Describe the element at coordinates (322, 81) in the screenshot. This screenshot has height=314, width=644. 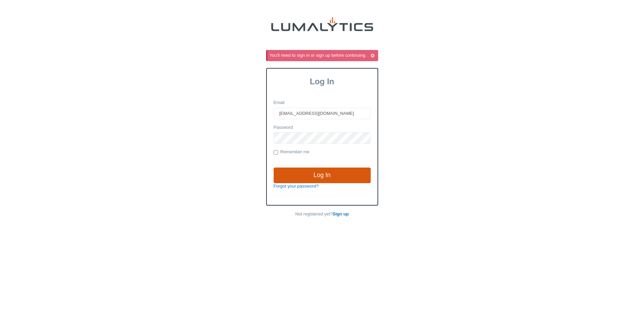
I see `h3: Log In` at that location.